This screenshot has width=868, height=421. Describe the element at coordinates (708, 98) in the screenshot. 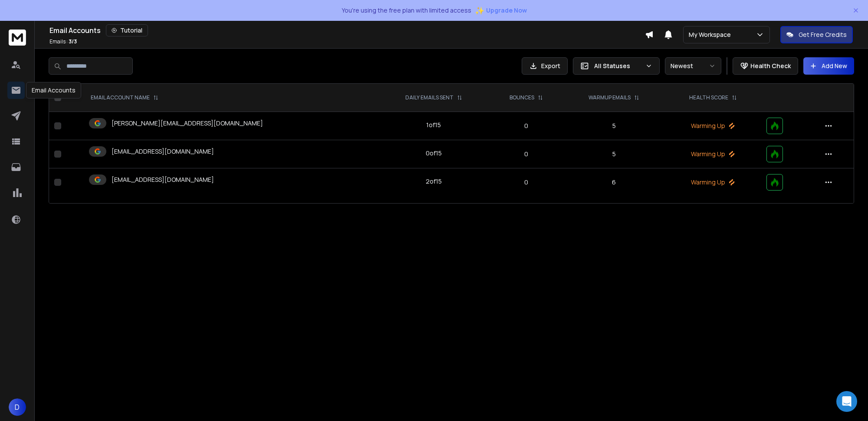

I see `p: HEALTH SCORE` at that location.